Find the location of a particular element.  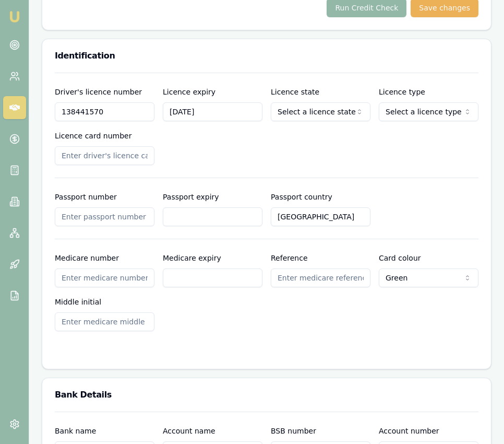

label: Passport number is located at coordinates (85, 197).